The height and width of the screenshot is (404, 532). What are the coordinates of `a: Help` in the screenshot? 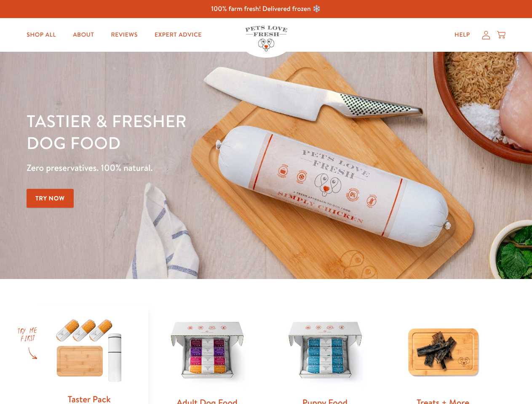 It's located at (462, 35).